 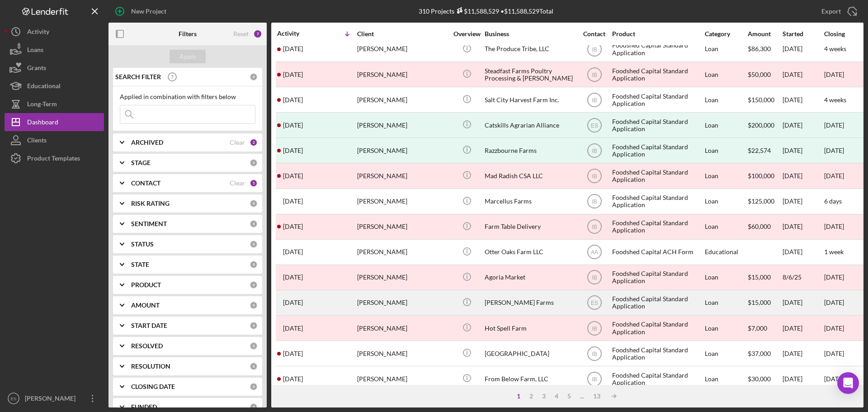 I want to click on b: STAGE, so click(x=141, y=163).